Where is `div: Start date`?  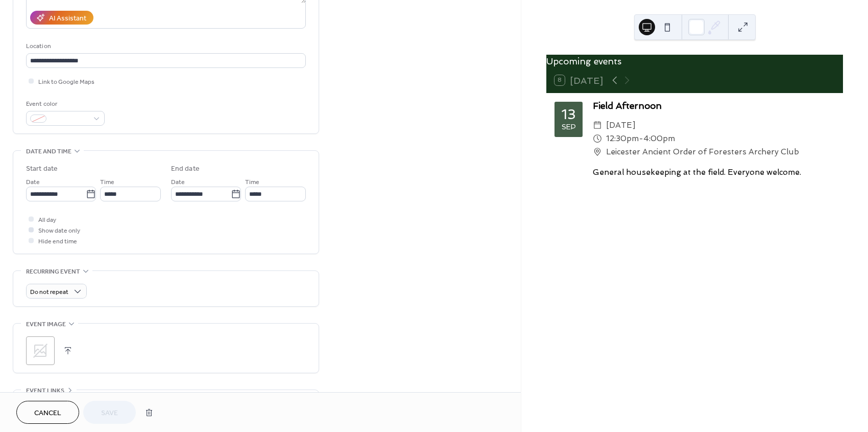 div: Start date is located at coordinates (42, 169).